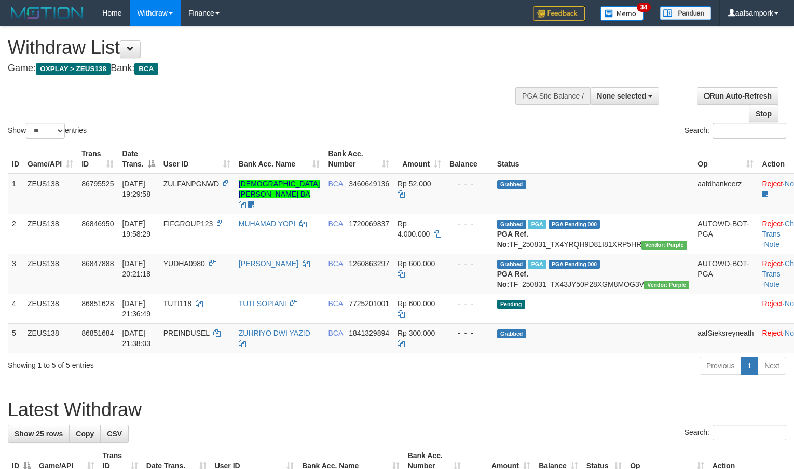 This screenshot has height=469, width=794. What do you see at coordinates (726, 159) in the screenshot?
I see `th: Op: activate to sort column ascending` at bounding box center [726, 159].